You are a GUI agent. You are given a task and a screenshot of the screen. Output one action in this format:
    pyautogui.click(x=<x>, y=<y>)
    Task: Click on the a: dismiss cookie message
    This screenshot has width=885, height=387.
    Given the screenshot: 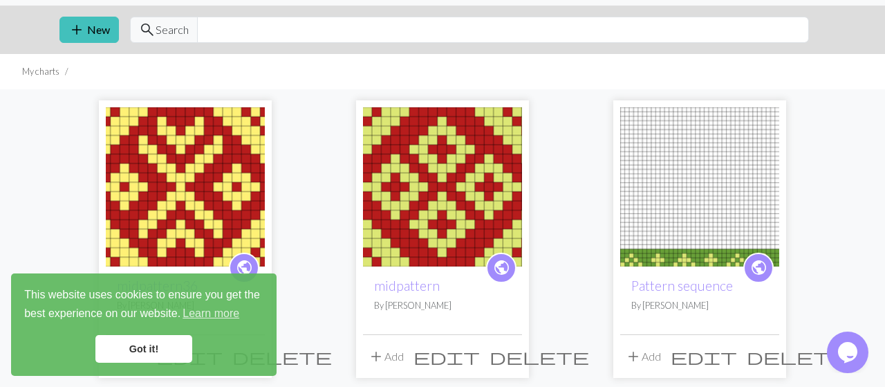 What is the action you would take?
    pyautogui.click(x=144, y=349)
    